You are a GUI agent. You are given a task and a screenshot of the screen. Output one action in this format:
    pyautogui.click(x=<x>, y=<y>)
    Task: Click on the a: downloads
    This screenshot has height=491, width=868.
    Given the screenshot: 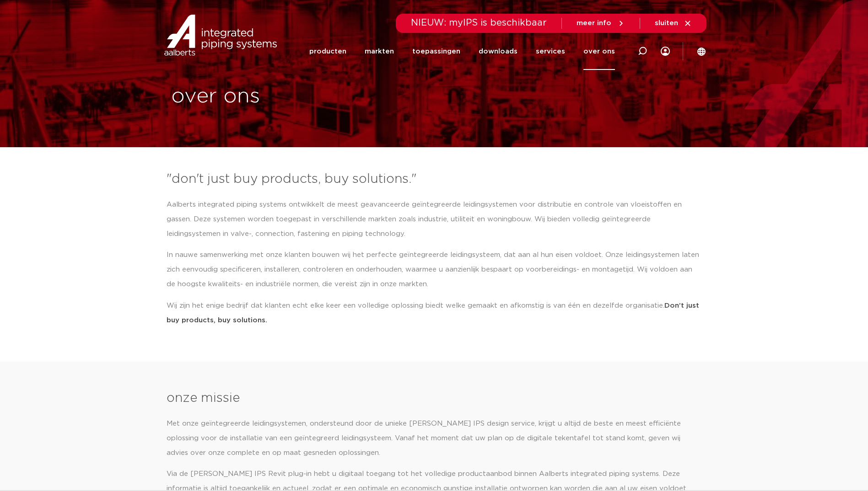 What is the action you would take?
    pyautogui.click(x=498, y=51)
    